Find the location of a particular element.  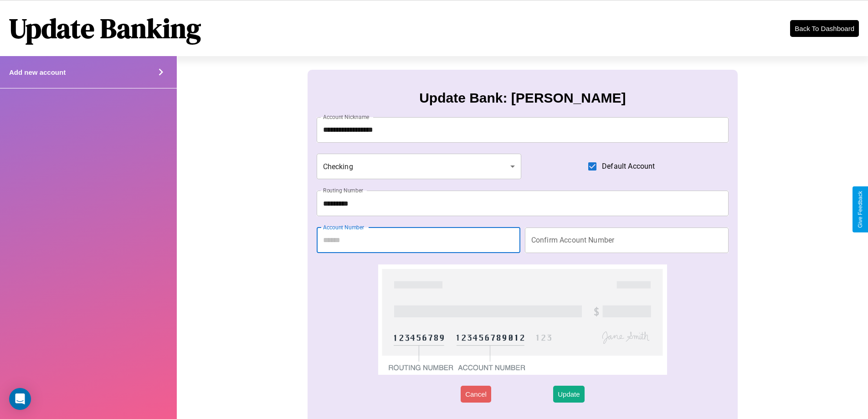

label: Account Nickname is located at coordinates (346, 117).